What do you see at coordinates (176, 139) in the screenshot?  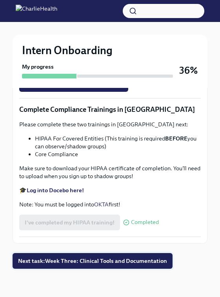 I see `strong: BEFORE` at bounding box center [176, 139].